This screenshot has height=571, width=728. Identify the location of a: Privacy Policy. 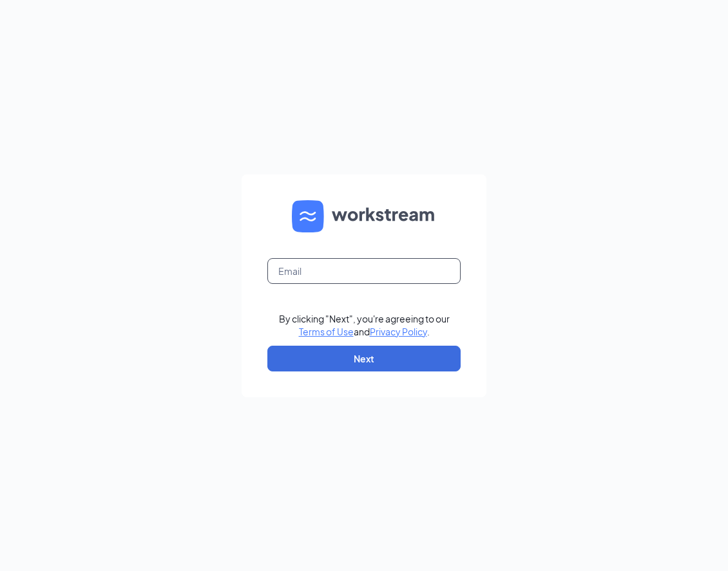
(398, 332).